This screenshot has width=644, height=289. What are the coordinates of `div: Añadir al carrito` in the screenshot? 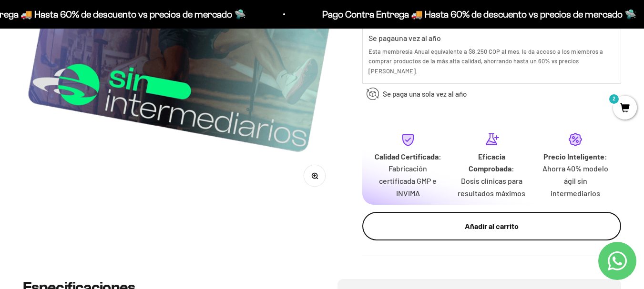 It's located at (491, 226).